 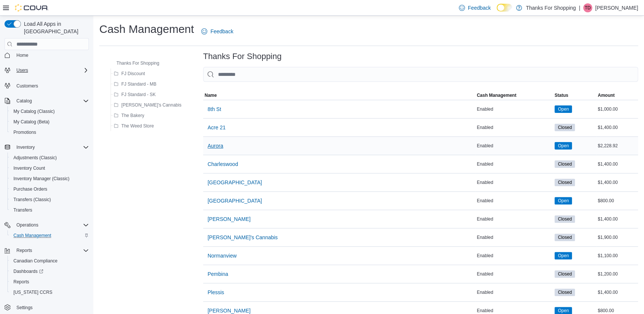 What do you see at coordinates (217, 274) in the screenshot?
I see `button: Pembina` at bounding box center [217, 274].